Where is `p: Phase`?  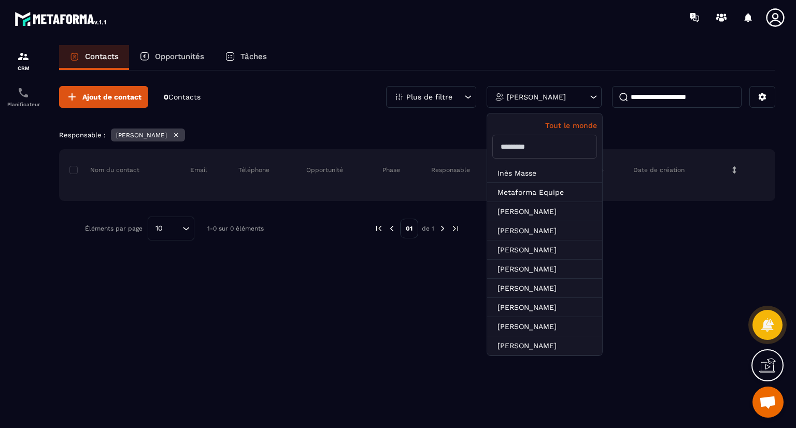
p: Phase is located at coordinates (391, 170).